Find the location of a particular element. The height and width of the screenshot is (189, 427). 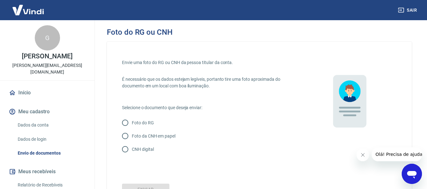

a: Início is located at coordinates (47, 93).